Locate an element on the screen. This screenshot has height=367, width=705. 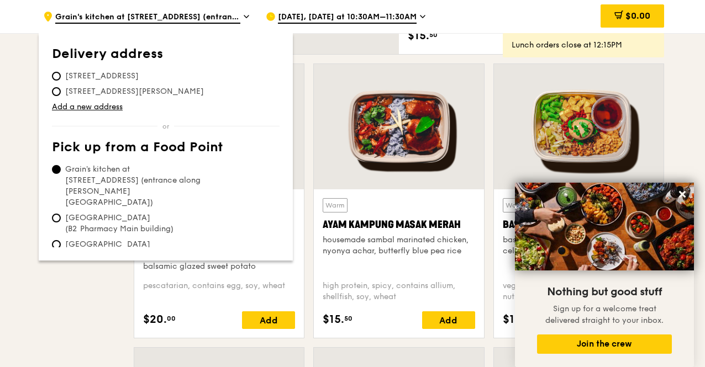
span: $14. is located at coordinates (514, 320).